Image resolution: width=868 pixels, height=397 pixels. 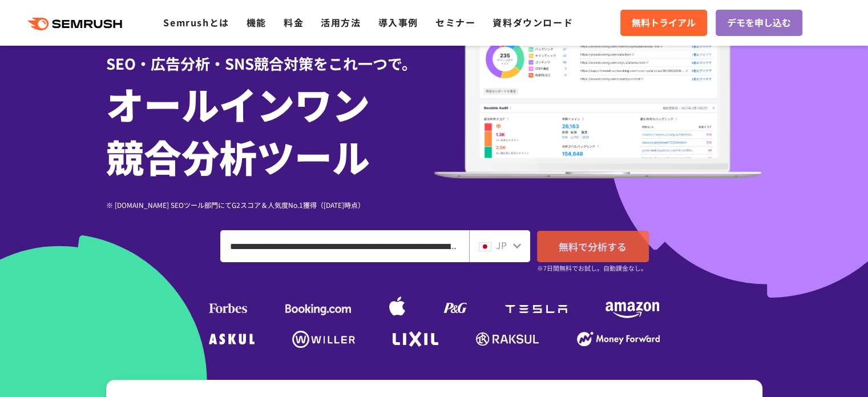 What do you see at coordinates (501, 245) in the screenshot?
I see `span: JP` at bounding box center [501, 245].